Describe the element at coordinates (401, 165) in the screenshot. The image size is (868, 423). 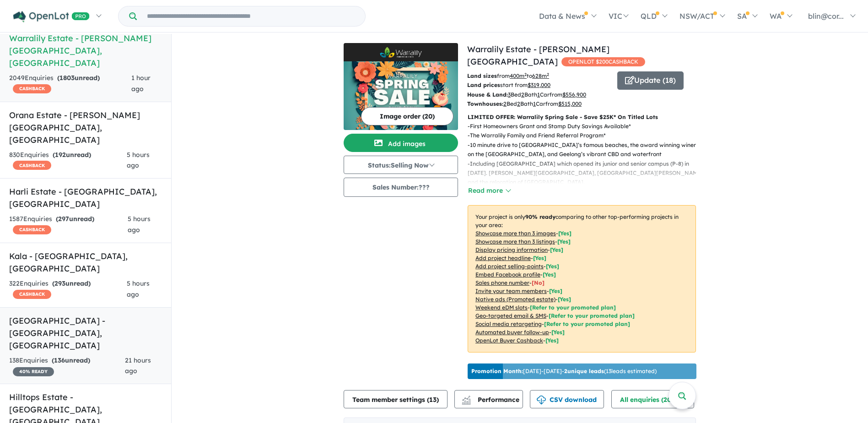
I see `button: Status:Selling Now` at that location.